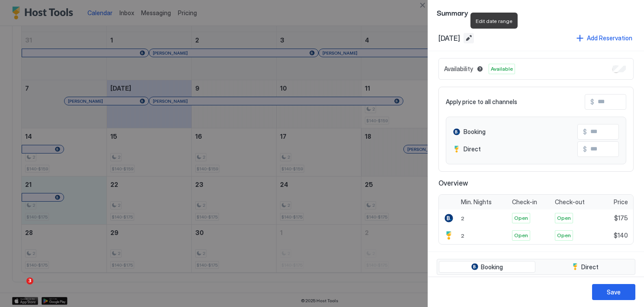  What do you see at coordinates (621, 218) in the screenshot?
I see `span: $175` at bounding box center [621, 218].